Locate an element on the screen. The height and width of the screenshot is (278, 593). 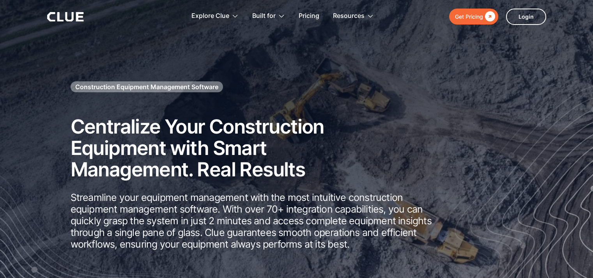
h1: Construction Equipment Management Software is located at coordinates (147, 87).